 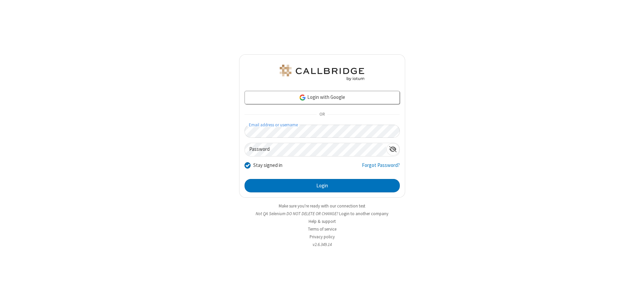 What do you see at coordinates (322, 97) in the screenshot?
I see `a: Login with Google` at bounding box center [322, 97].